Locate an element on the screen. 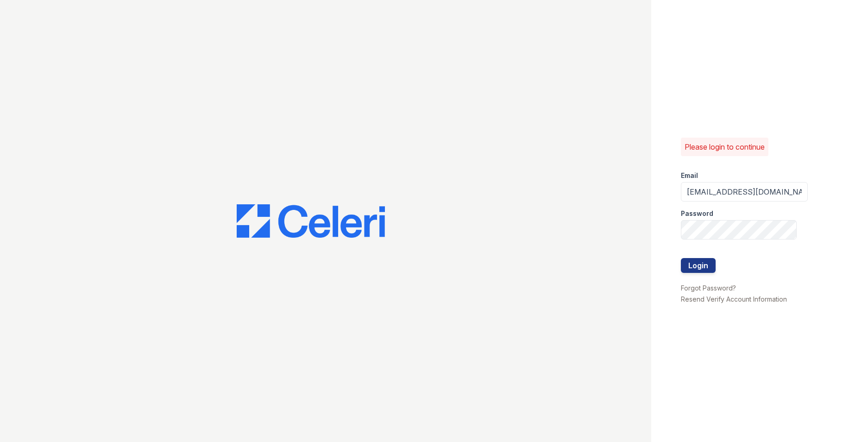 The height and width of the screenshot is (442, 868). label: Password is located at coordinates (697, 214).